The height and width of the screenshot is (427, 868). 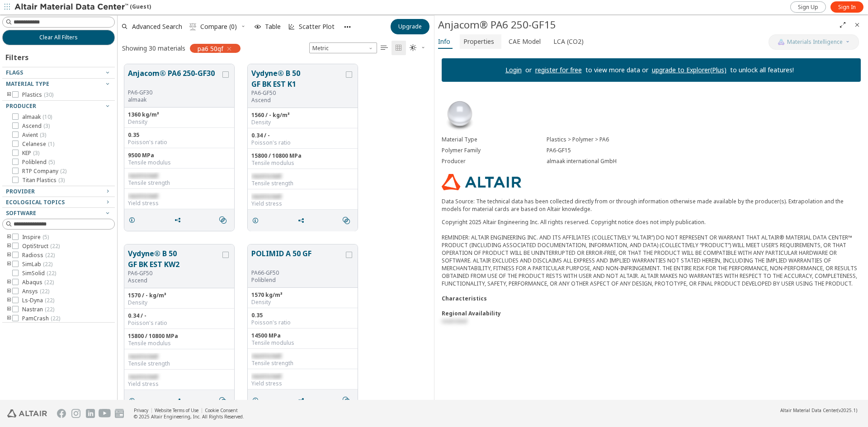 What do you see at coordinates (221, 410) in the screenshot?
I see `a: Cookie Consent` at bounding box center [221, 410].